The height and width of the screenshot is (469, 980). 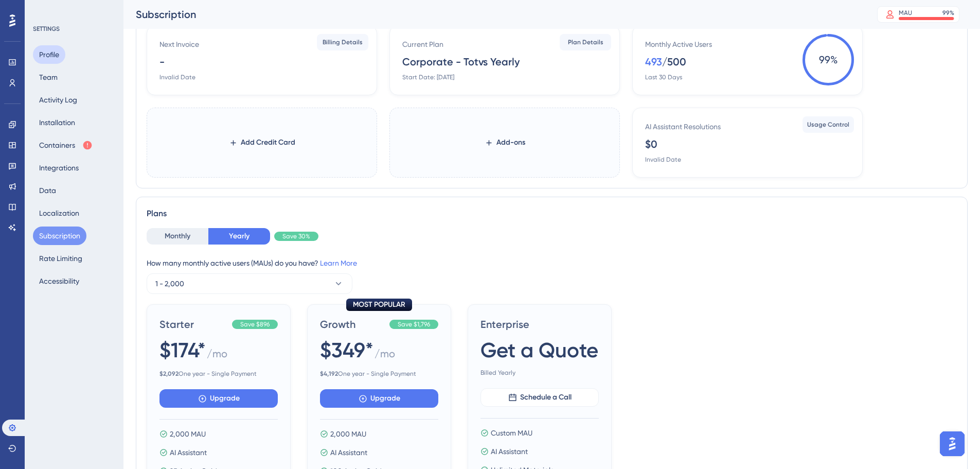 I want to click on div: $0, so click(x=651, y=144).